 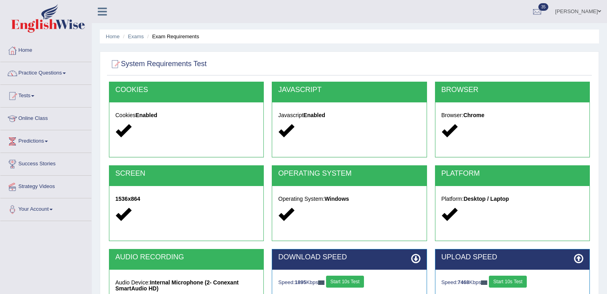 I want to click on a: Your Account, so click(x=46, y=209).